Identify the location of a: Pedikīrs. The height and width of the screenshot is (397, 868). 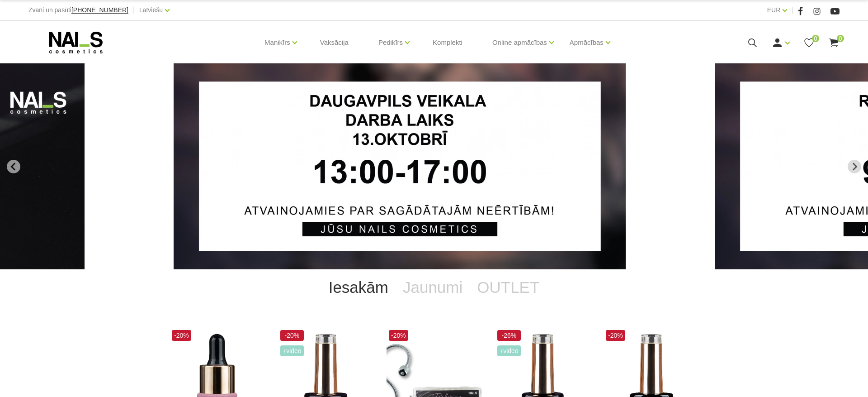
(391, 42).